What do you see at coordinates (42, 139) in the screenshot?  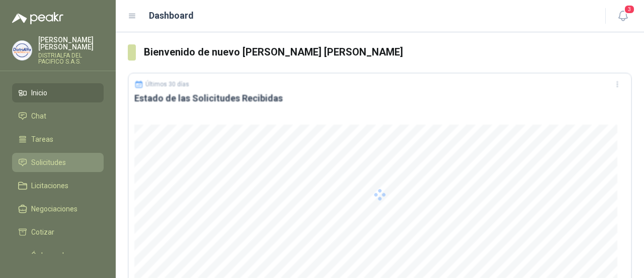 I see `span: Tareas` at bounding box center [42, 139].